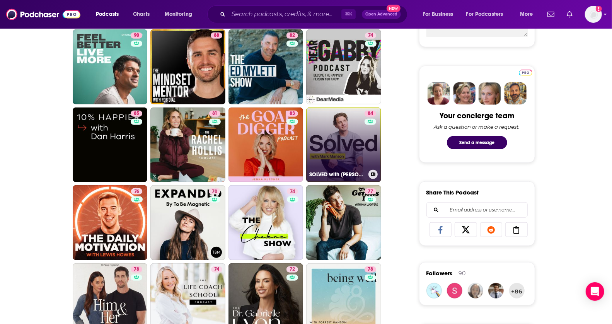 The image size is (612, 324). I want to click on img: Podchaser Pro, so click(525, 73).